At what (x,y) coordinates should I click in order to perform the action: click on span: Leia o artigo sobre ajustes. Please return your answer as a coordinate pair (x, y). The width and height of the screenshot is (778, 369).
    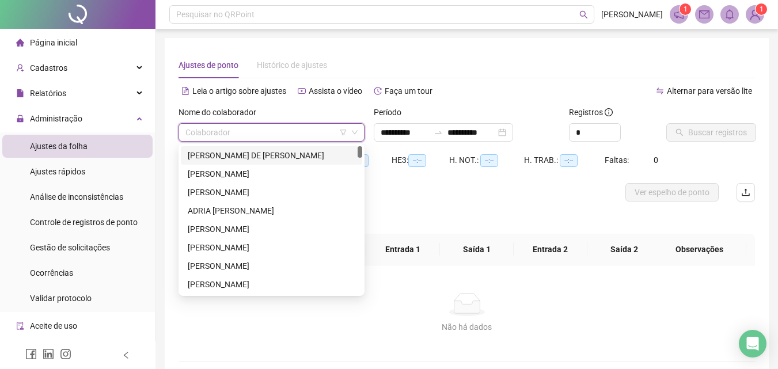
    Looking at the image, I should click on (239, 91).